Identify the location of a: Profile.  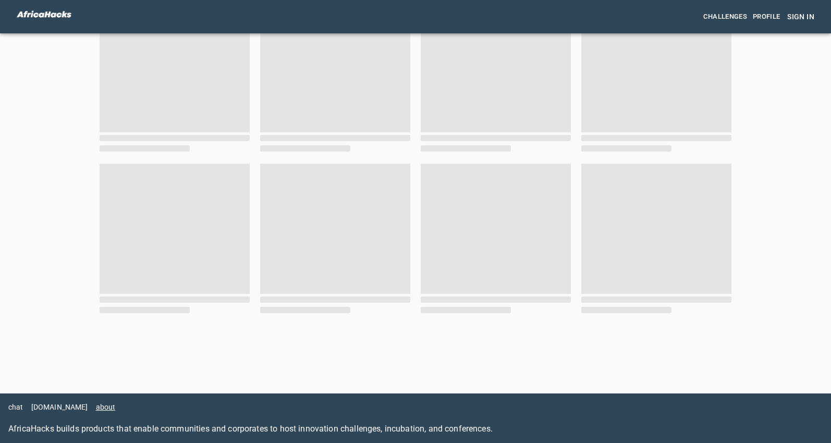
(766, 17).